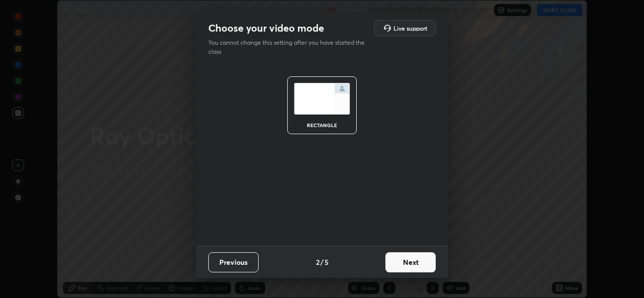 Image resolution: width=644 pixels, height=298 pixels. What do you see at coordinates (234, 263) in the screenshot?
I see `button: Previous` at bounding box center [234, 263].